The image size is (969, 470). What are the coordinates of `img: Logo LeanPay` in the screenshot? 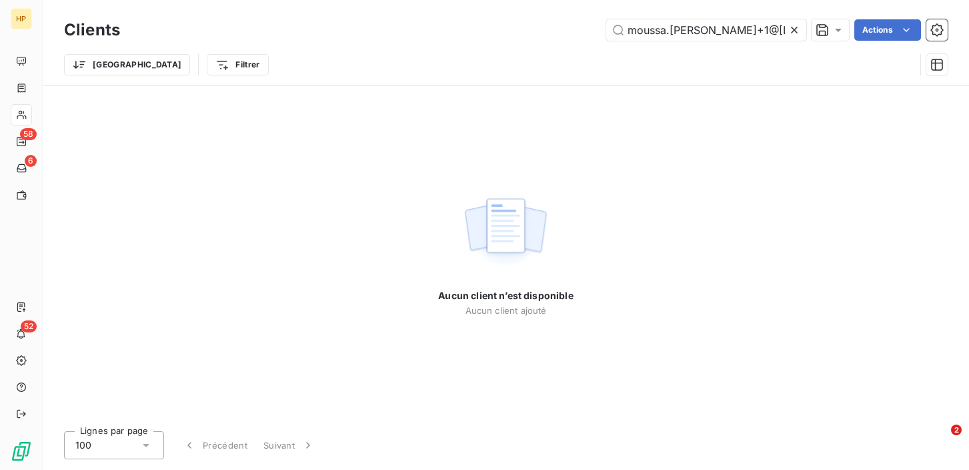 It's located at (21, 451).